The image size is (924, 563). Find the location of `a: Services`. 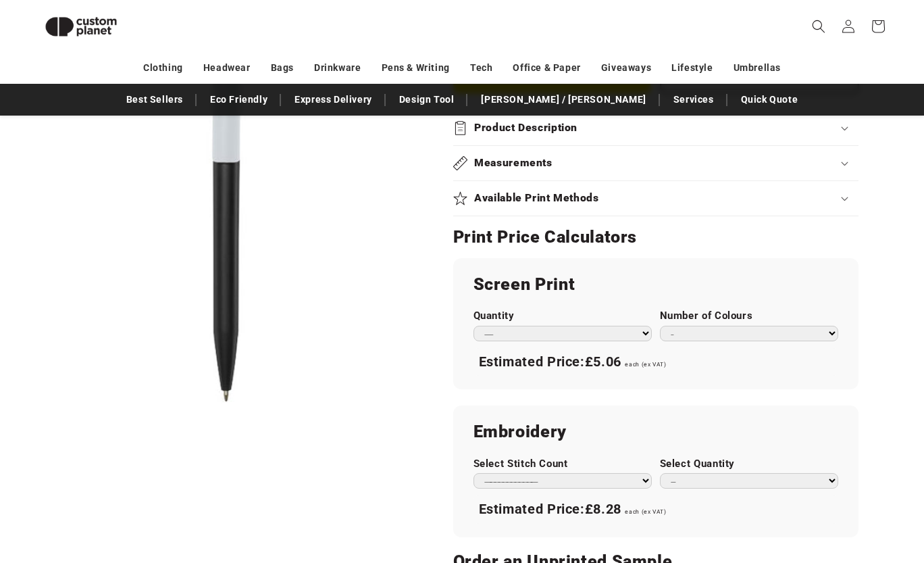

a: Services is located at coordinates (694, 99).